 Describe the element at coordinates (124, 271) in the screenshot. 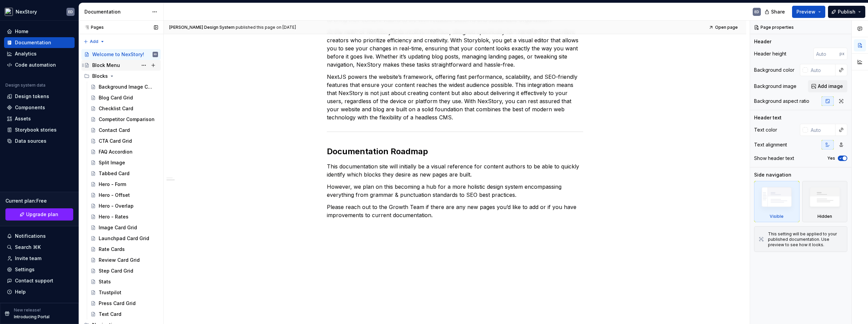

I see `a: Step Card Grid` at that location.